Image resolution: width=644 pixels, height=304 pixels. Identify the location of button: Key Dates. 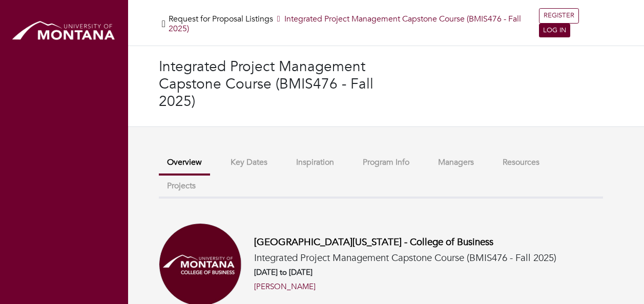
(249, 162).